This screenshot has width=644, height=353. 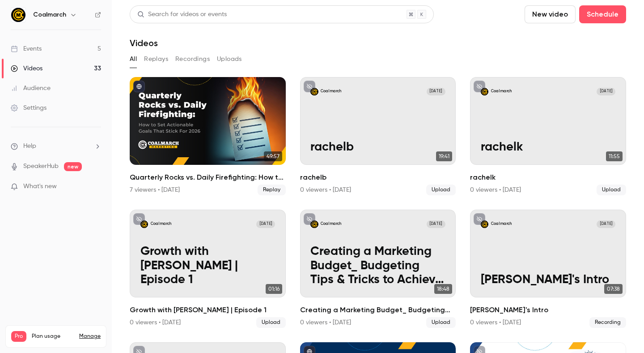 I want to click on span: new, so click(x=73, y=166).